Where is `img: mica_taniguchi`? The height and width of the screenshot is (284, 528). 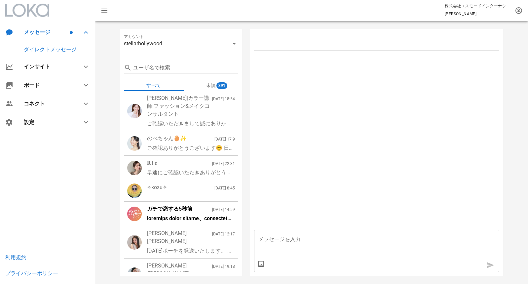
img: mica_taniguchi is located at coordinates (134, 111).